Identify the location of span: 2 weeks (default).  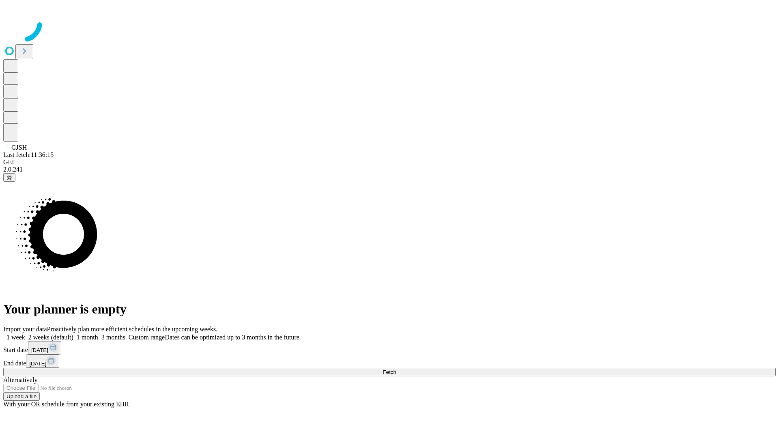
(51, 337).